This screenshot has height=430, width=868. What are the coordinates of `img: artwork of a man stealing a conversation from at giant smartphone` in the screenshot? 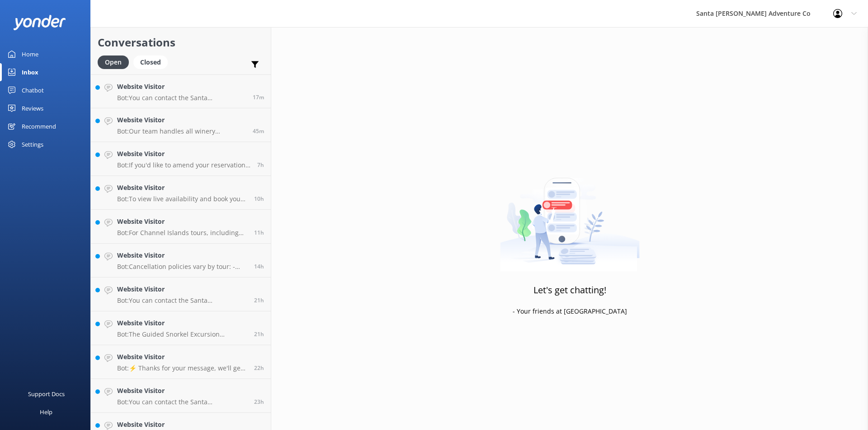 It's located at (570, 215).